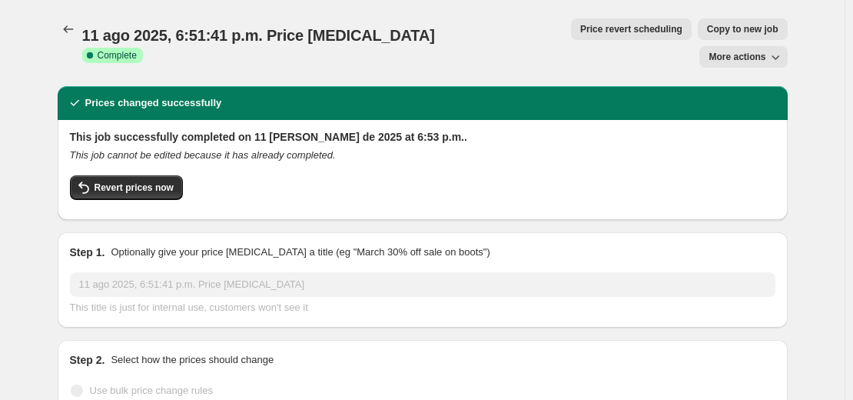 The height and width of the screenshot is (400, 853). What do you see at coordinates (203, 154) in the screenshot?
I see `i: This job cannot be edited because it has already completed.` at bounding box center [203, 154].